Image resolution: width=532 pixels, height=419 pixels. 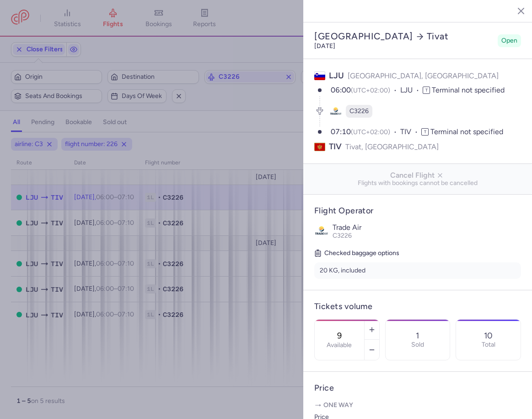 I want to click on span: Flights with bookings cannot be cancelled, so click(x=418, y=183).